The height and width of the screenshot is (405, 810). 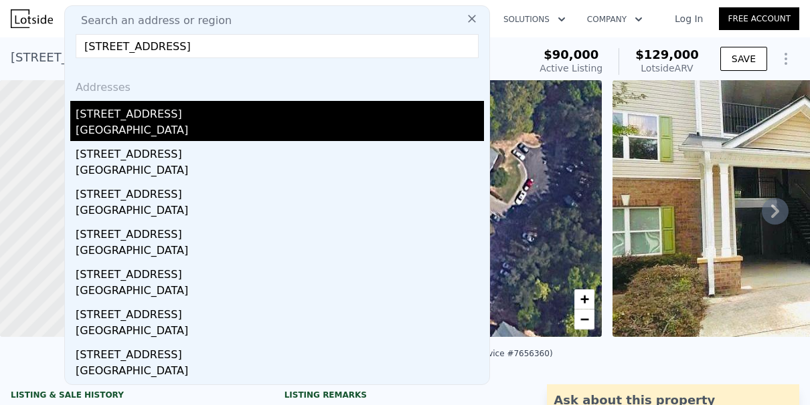 I want to click on div: Listing remarks, so click(x=405, y=395).